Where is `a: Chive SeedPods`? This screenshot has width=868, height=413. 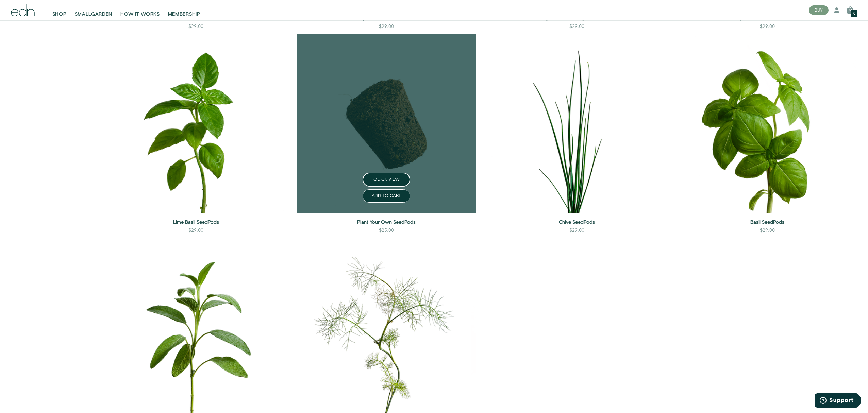
a: Chive SeedPods is located at coordinates (577, 222).